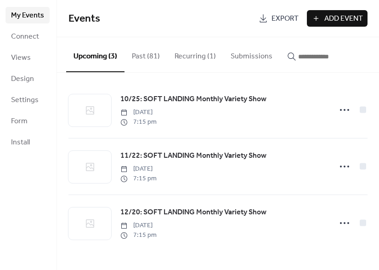 The width and height of the screenshot is (379, 270). What do you see at coordinates (193, 99) in the screenshot?
I see `span: 10/25: SOFT LANDING Monthly Variety Show` at bounding box center [193, 99].